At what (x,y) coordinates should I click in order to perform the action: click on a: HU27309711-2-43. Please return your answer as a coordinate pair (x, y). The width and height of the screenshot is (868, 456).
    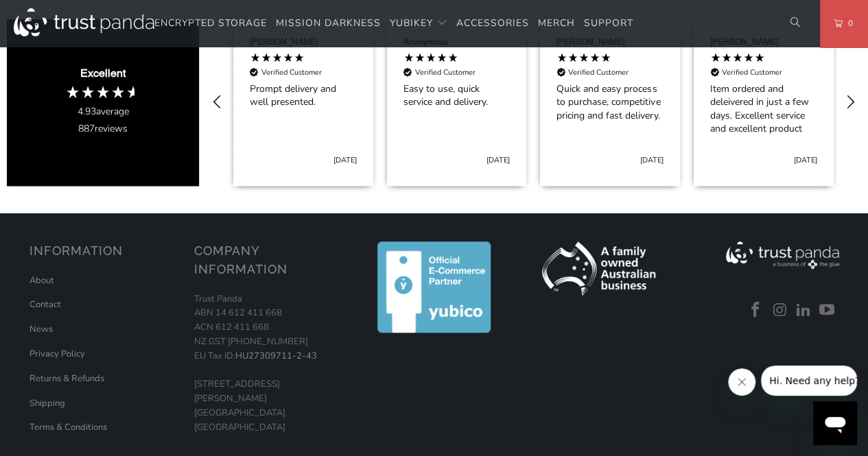
    Looking at the image, I should click on (276, 356).